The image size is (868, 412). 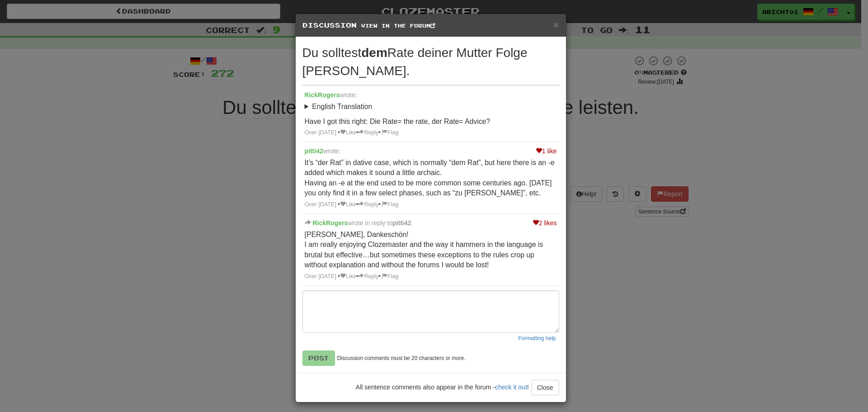 What do you see at coordinates (431, 121) in the screenshot?
I see `p: Have I got this right: Die Rate= the rate, der Rate= Advice?` at bounding box center [431, 121].